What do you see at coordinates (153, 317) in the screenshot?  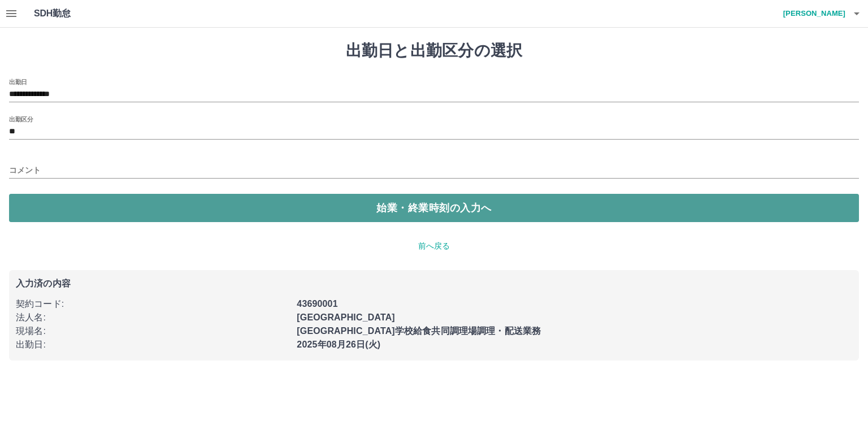 I see `p: 法人名 :` at bounding box center [153, 317].